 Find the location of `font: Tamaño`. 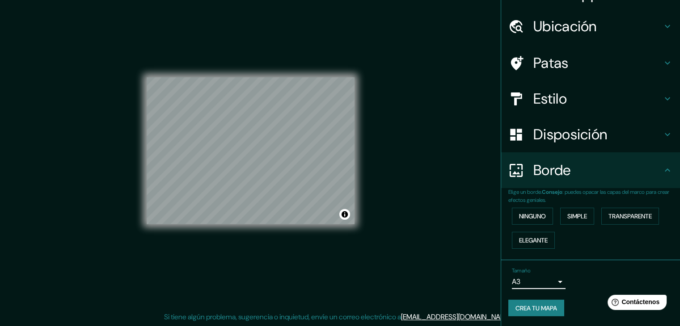

font: Tamaño is located at coordinates (521, 271).